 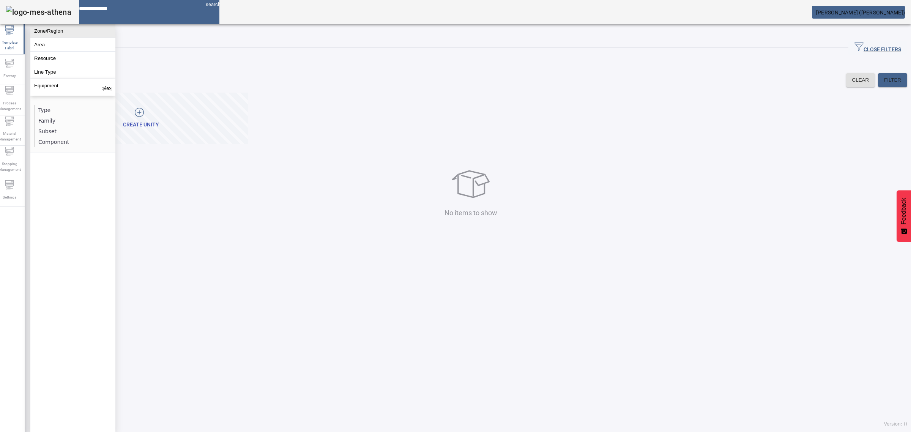 What do you see at coordinates (75, 131) in the screenshot?
I see `li: Subset` at bounding box center [75, 131].